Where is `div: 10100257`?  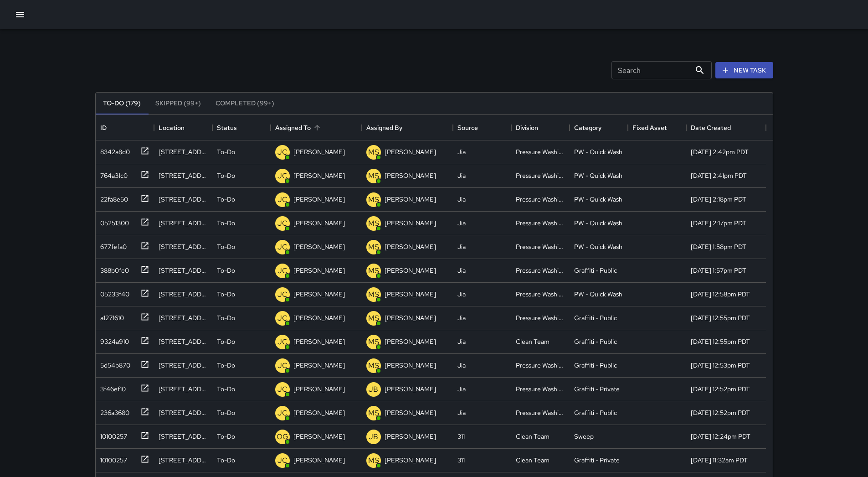
div: 10100257 is located at coordinates (111, 459).